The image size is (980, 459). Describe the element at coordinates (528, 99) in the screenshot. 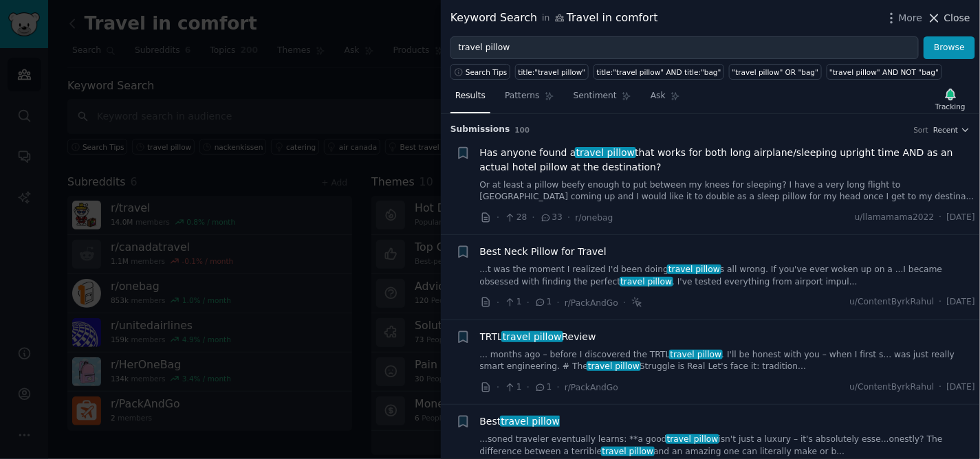

I see `a: Patterns` at that location.